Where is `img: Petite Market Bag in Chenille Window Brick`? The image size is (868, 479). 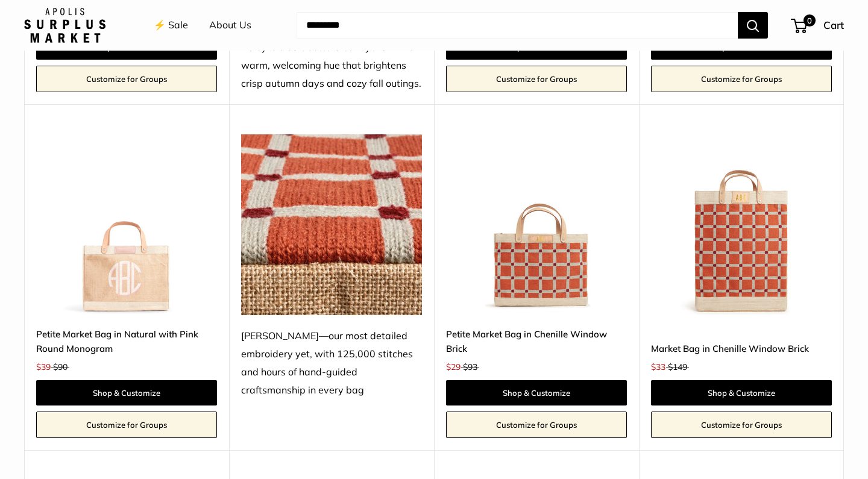 img: Petite Market Bag in Chenille Window Brick is located at coordinates (537, 225).